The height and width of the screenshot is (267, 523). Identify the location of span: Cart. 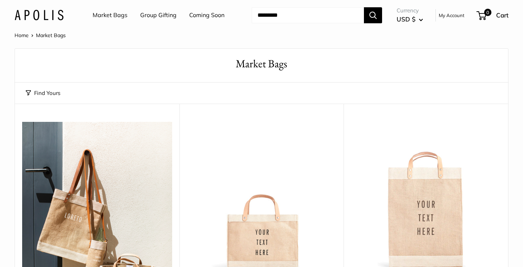
(502, 15).